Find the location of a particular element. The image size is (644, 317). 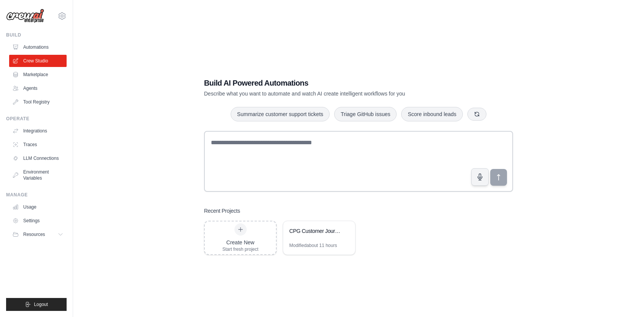

a: Environment Variables is located at coordinates (37, 175).